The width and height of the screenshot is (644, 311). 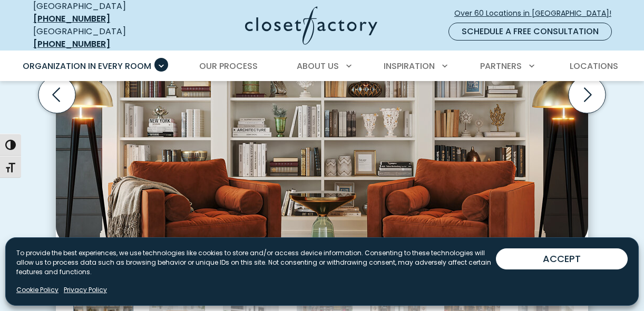 What do you see at coordinates (530, 31) in the screenshot?
I see `a: Schedule a Free Consultation` at bounding box center [530, 31].